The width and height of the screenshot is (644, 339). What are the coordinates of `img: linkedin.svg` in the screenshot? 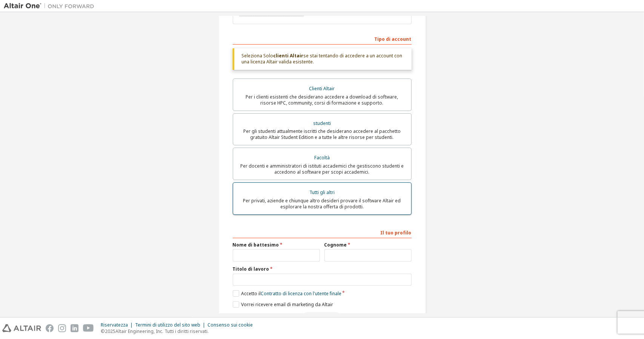 It's located at (75, 328).